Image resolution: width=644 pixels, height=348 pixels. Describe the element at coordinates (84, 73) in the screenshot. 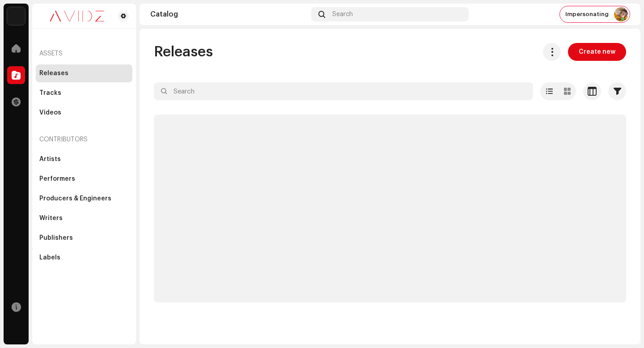

I see `re-m-nav-item: Releases` at that location.